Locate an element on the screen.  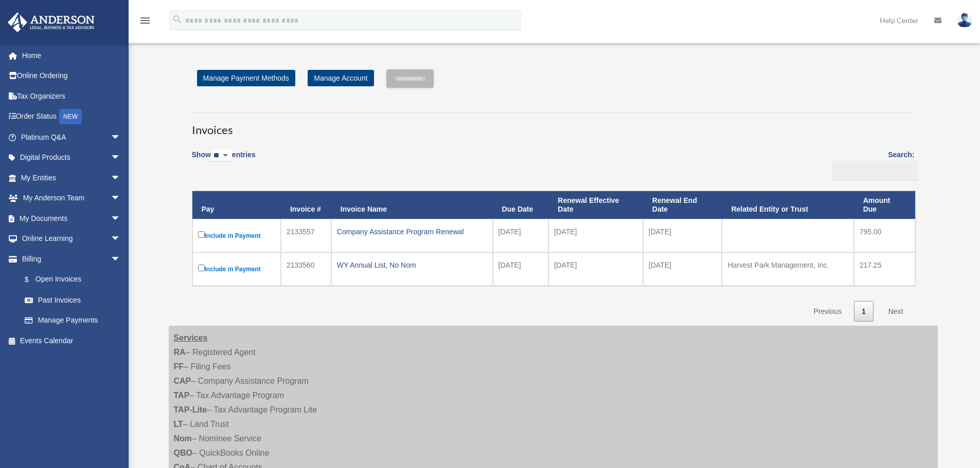
th: Pay: activate to sort column descending is located at coordinates (237, 206).